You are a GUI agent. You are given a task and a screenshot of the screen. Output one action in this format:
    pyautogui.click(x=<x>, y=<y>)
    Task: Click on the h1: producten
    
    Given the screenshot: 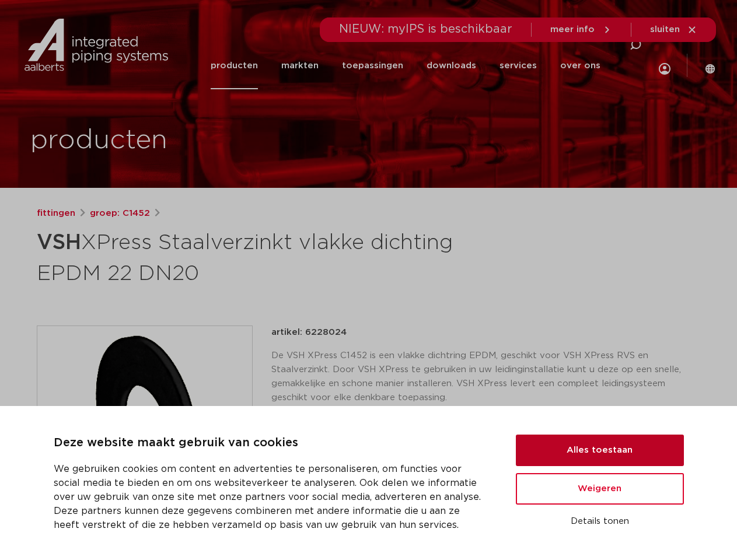 What is the action you would take?
    pyautogui.click(x=98, y=140)
    